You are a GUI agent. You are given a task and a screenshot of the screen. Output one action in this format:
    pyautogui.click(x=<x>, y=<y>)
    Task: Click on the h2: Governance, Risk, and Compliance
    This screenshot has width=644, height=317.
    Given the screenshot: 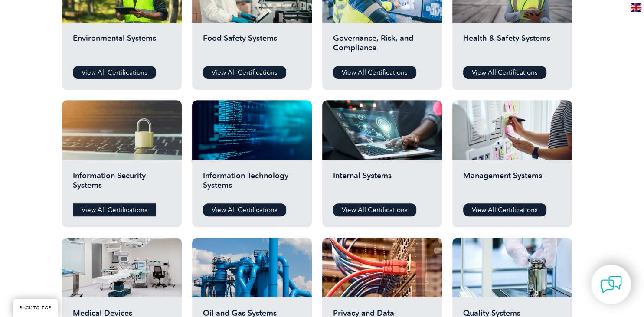 What is the action you would take?
    pyautogui.click(x=382, y=46)
    